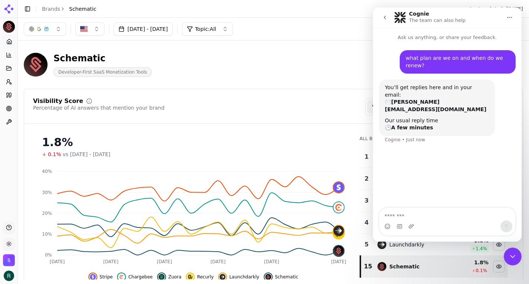 The width and height of the screenshot is (529, 284). What do you see at coordinates (434, 266) in the screenshot?
I see `tr: 15schematicSchematic1.8%0.1%Hide schematic data` at bounding box center [434, 266].